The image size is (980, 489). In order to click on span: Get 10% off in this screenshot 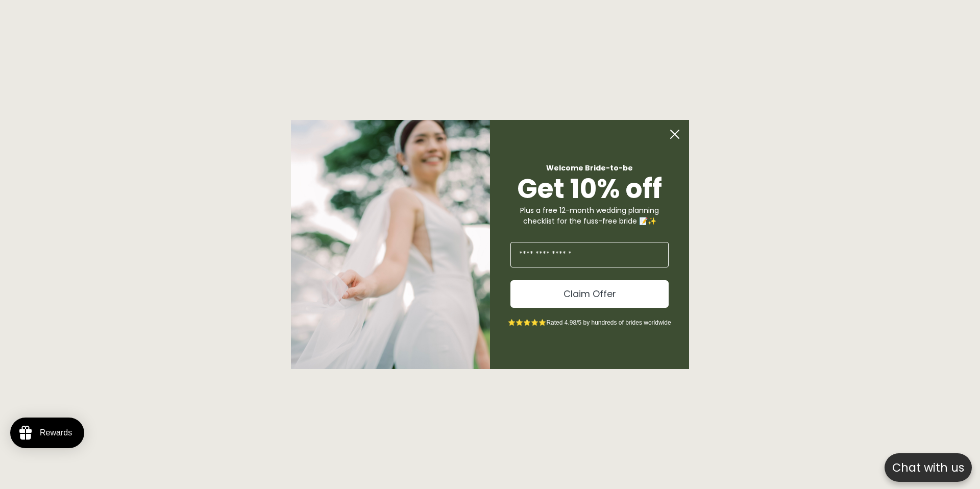, I will do `click(589, 188)`.